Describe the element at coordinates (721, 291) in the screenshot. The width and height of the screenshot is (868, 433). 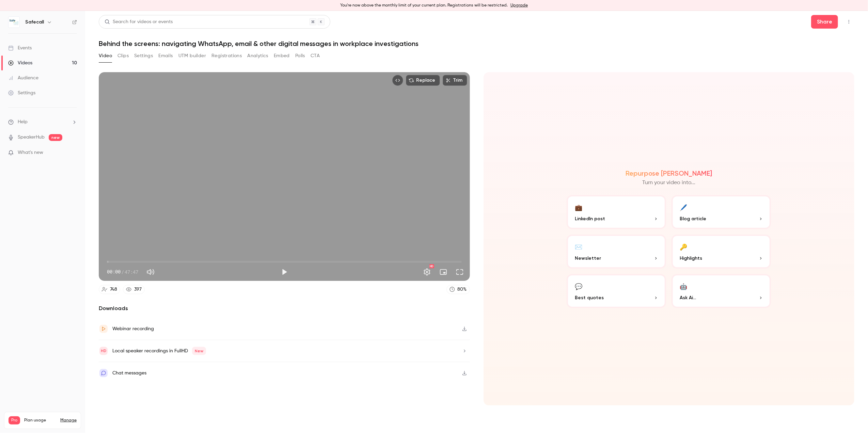
I see `button: 🤖Ask Ai...` at that location.